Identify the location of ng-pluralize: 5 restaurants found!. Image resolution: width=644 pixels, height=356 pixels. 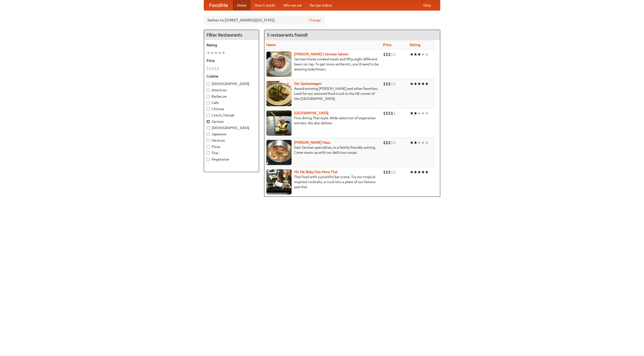
(287, 35).